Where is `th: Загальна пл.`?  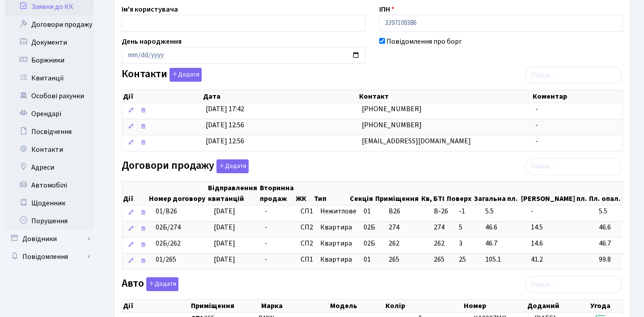
th: Загальна пл. is located at coordinates (496, 193).